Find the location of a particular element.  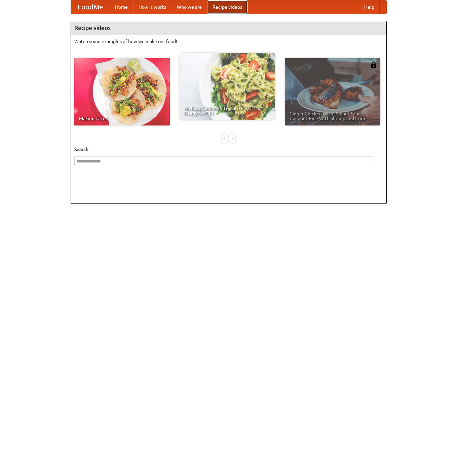

a: FoodMe is located at coordinates (90, 7).